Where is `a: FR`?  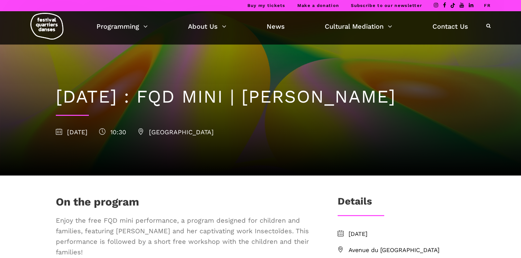
a: FR is located at coordinates (487, 5).